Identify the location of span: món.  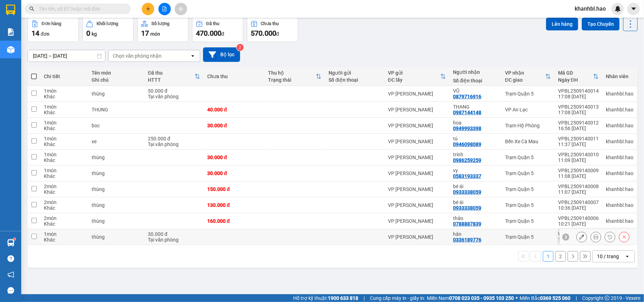
(155, 34).